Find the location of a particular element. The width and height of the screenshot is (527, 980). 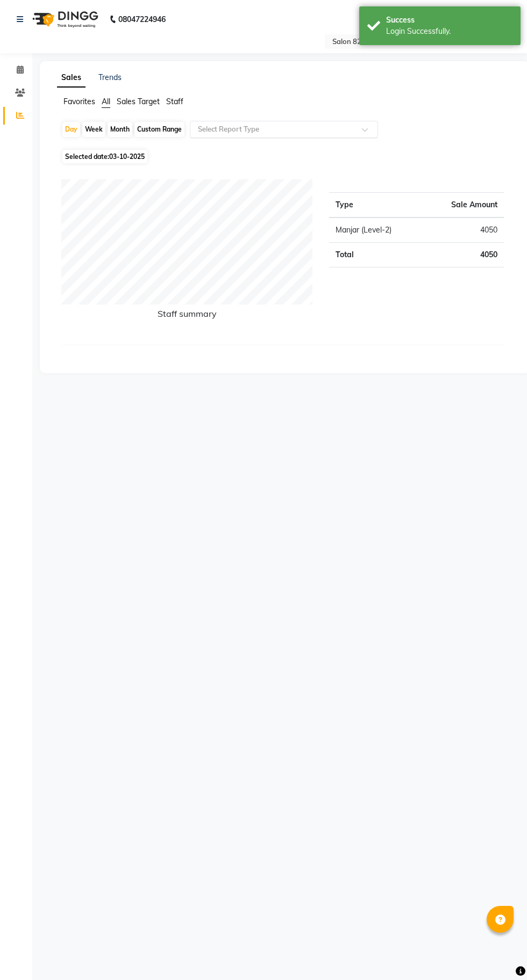

div: Custom Range is located at coordinates (159, 129).